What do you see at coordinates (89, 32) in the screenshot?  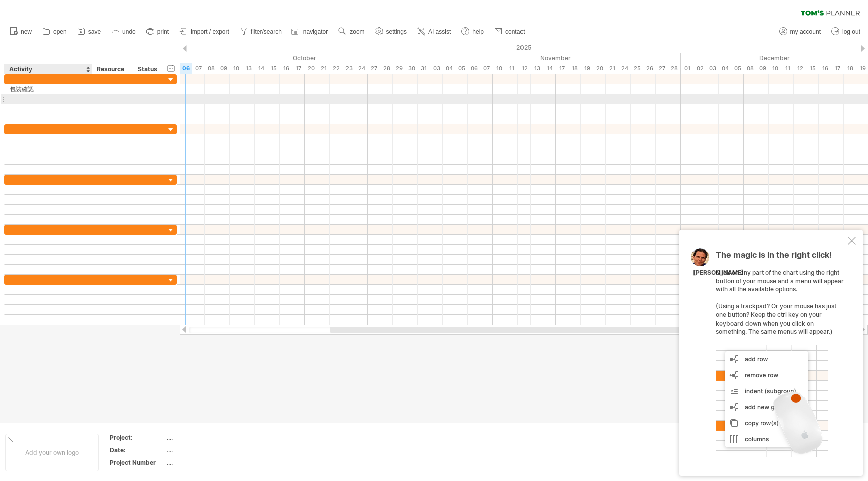 I see `a: save` at bounding box center [89, 32].